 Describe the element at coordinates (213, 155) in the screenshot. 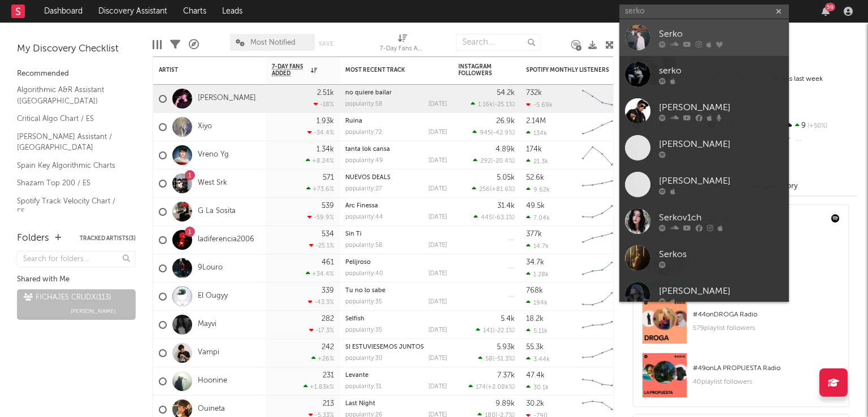

I see `a: Vreno Yg` at that location.